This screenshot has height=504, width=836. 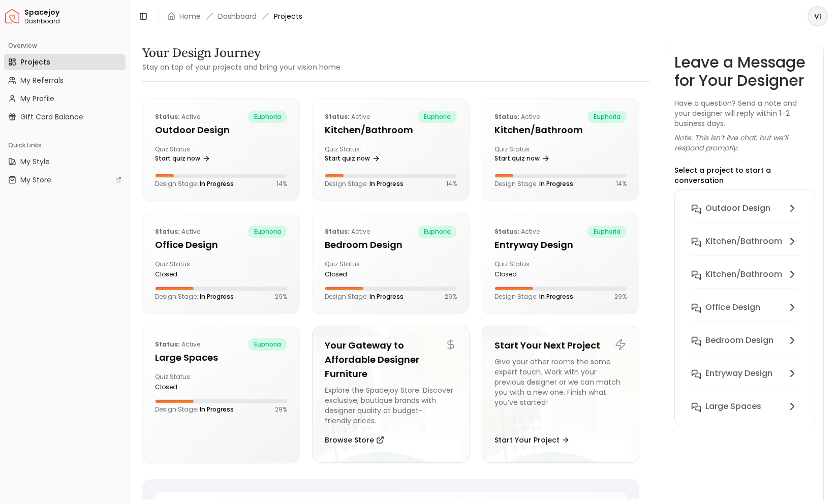 What do you see at coordinates (222, 130) in the screenshot?
I see `h5: Outdoor design` at bounding box center [222, 130].